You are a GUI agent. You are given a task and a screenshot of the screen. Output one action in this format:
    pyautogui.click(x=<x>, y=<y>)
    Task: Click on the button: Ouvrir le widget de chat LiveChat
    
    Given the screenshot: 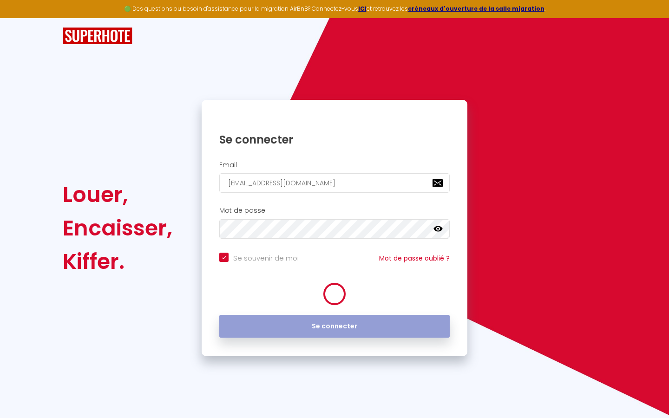 What is the action you would take?
    pyautogui.click(x=21, y=18)
    